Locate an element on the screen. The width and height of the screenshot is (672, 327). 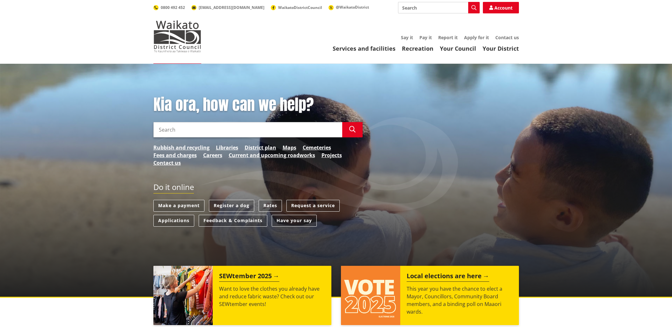
a: Current and upcoming roadworks is located at coordinates (272, 155).